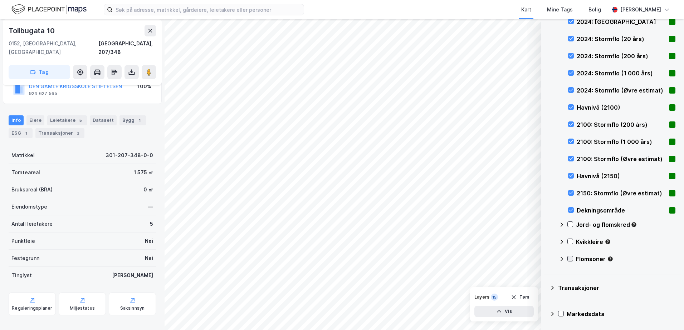 This screenshot has height=330, width=684. I want to click on div: Festegrunn, so click(25, 259).